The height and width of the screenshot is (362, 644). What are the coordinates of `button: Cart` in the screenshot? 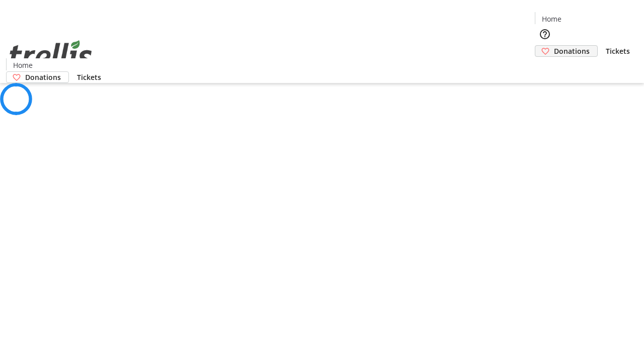 It's located at (545, 67).